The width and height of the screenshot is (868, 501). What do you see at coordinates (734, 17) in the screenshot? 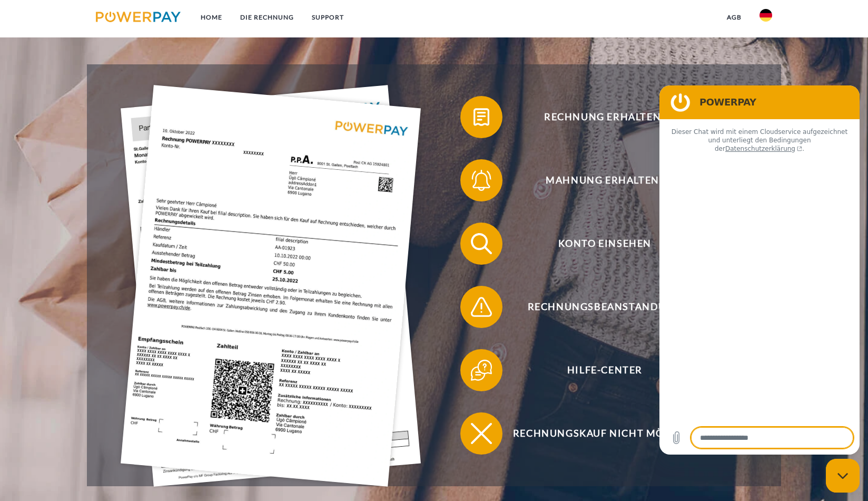
I see `a: agb` at bounding box center [734, 17].